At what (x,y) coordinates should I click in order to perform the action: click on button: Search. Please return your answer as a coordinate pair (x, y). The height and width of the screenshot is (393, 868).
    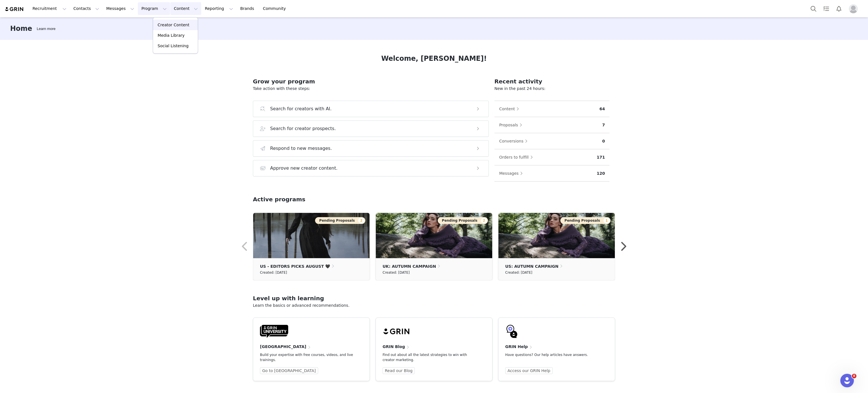
    Looking at the image, I should click on (814, 8).